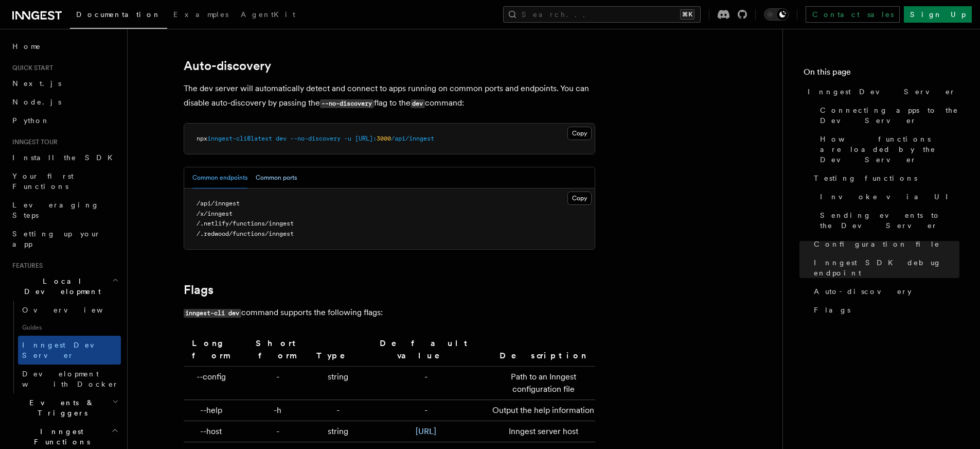  Describe the element at coordinates (885, 178) in the screenshot. I see `a: Testing functions` at that location.